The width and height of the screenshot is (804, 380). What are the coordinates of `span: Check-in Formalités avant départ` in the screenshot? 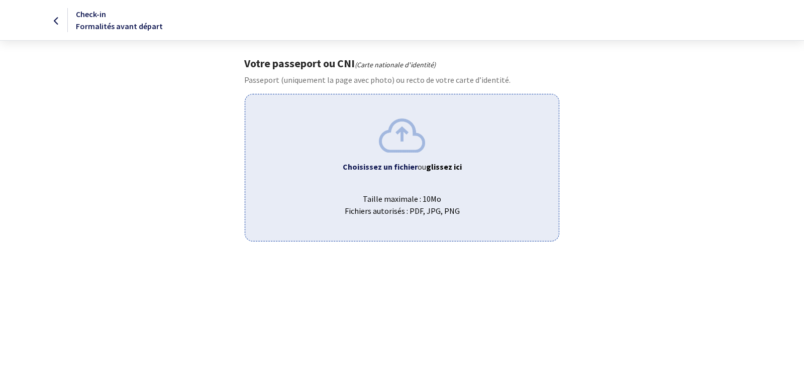 It's located at (119, 20).